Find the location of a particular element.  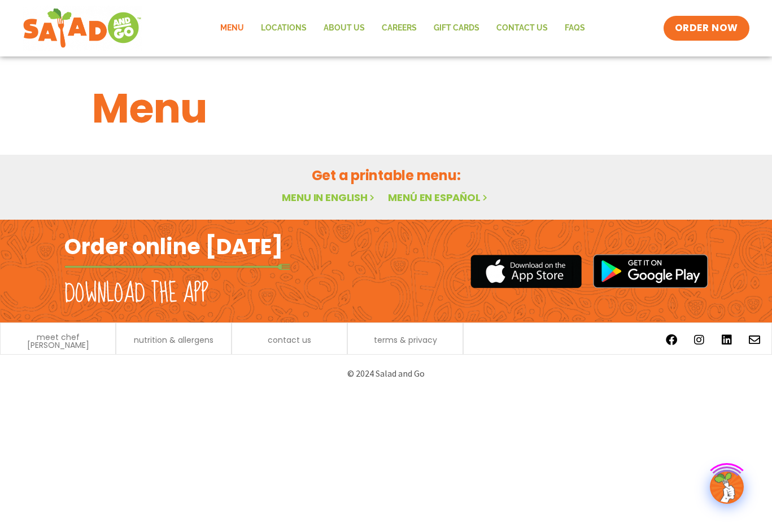

a: ORDER NOW is located at coordinates (707, 28).